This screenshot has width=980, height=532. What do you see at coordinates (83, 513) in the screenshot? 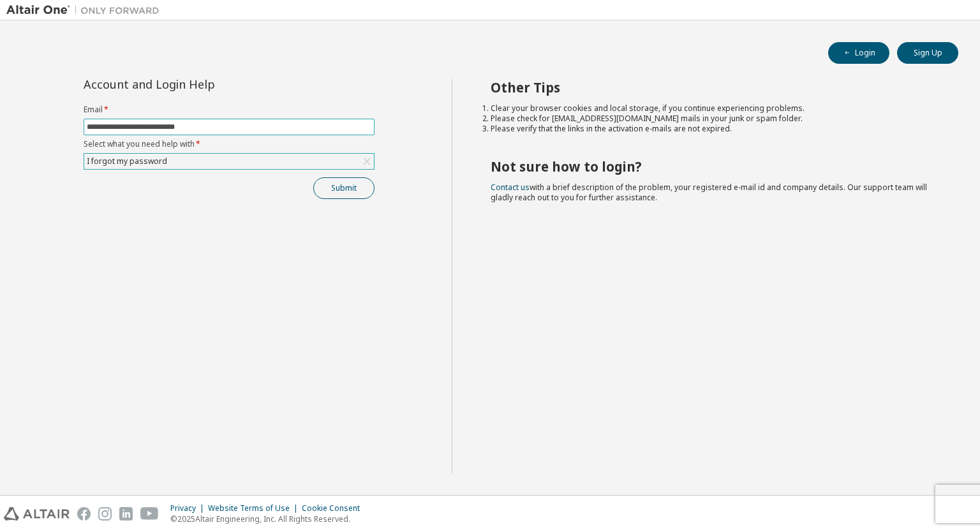
I see `img: facebook.svg` at bounding box center [83, 513].